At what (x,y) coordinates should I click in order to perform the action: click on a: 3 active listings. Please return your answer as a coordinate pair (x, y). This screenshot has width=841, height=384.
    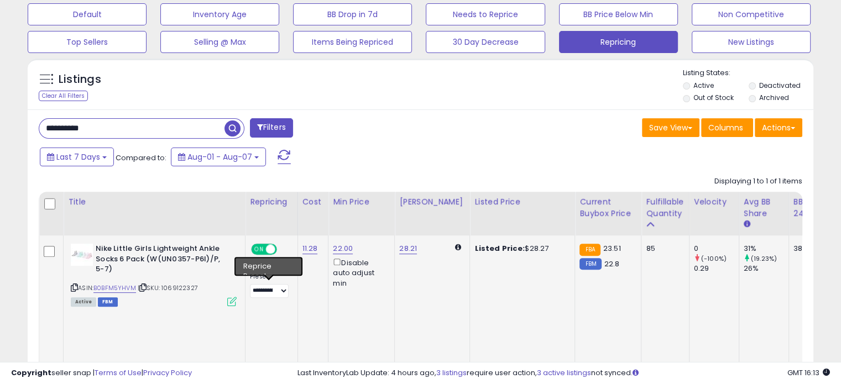
    Looking at the image, I should click on (564, 373).